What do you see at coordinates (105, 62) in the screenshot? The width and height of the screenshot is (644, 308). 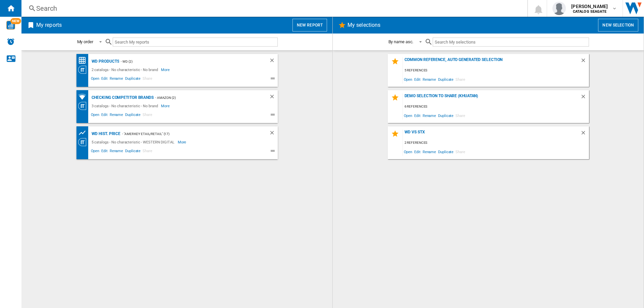 I see `div: WD products` at bounding box center [105, 62].